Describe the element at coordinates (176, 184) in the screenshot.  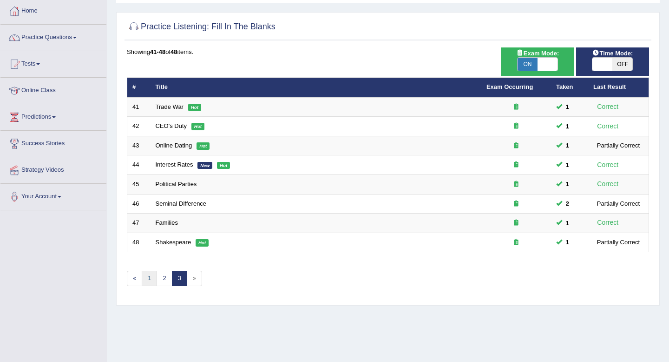
I see `a: Political Parties` at that location.